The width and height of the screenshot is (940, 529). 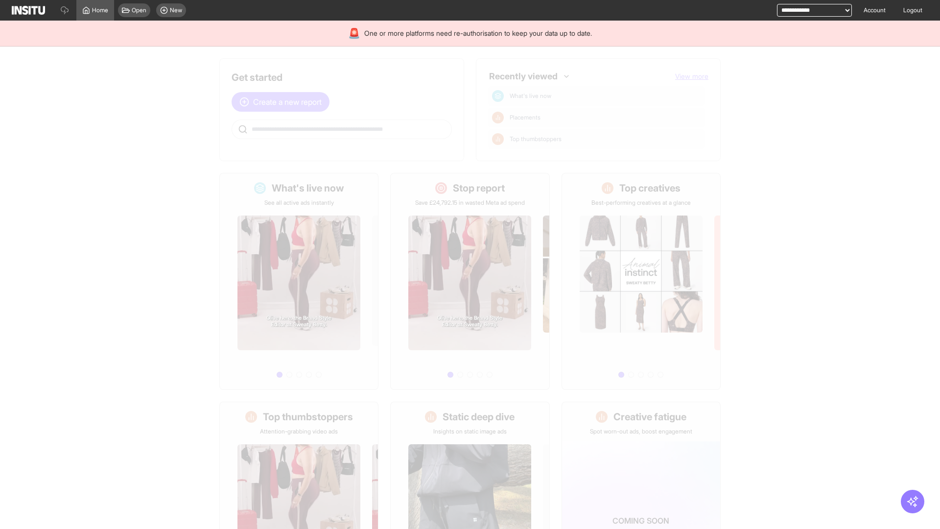 I want to click on span: Open, so click(x=139, y=10).